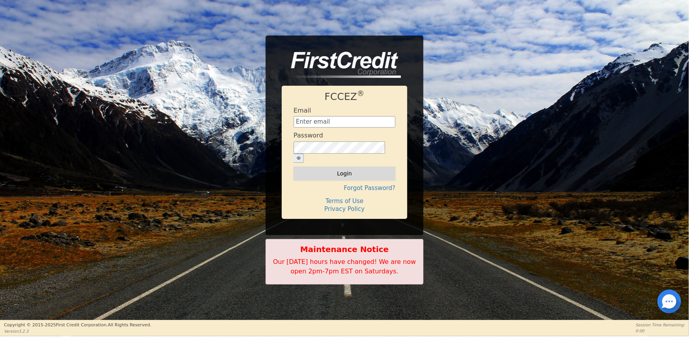 The height and width of the screenshot is (337, 689). Describe the element at coordinates (77, 331) in the screenshot. I see `p: Version 3.2.3` at that location.